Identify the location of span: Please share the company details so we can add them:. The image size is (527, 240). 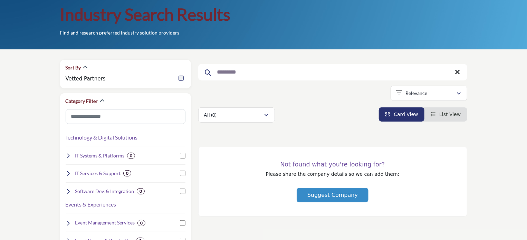
(332, 174).